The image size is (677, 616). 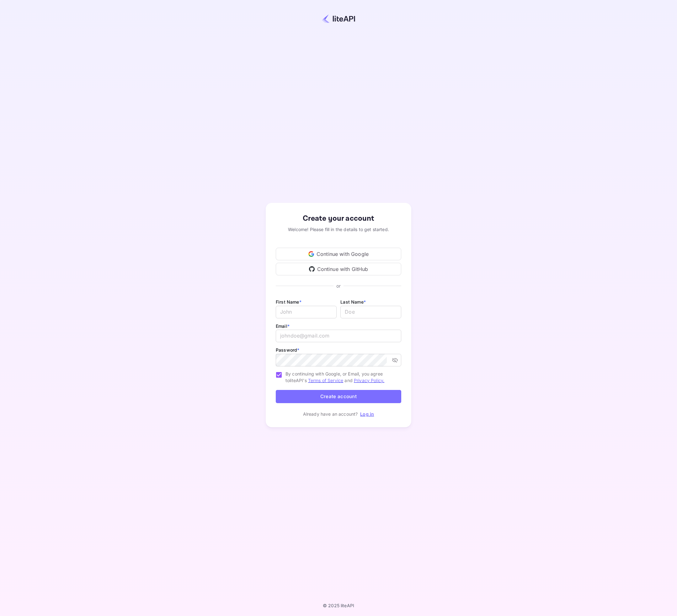 What do you see at coordinates (338, 397) in the screenshot?
I see `button: Create account` at bounding box center [338, 397].